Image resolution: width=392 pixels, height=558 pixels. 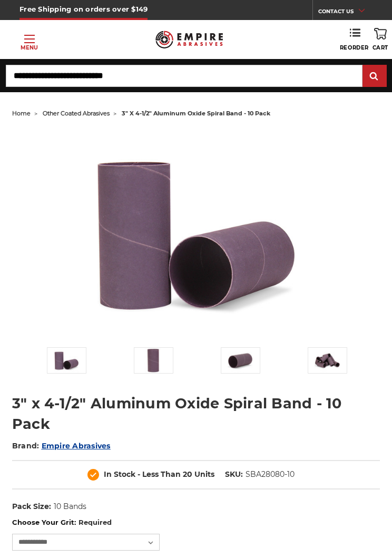 I want to click on span: Units, so click(x=204, y=474).